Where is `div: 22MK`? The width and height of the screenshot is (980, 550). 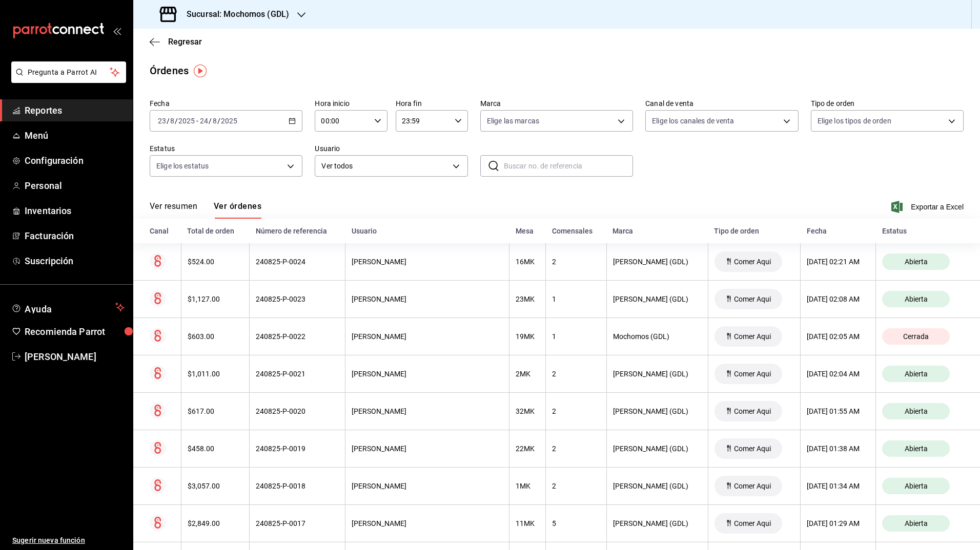
div: 22MK is located at coordinates (527, 449).